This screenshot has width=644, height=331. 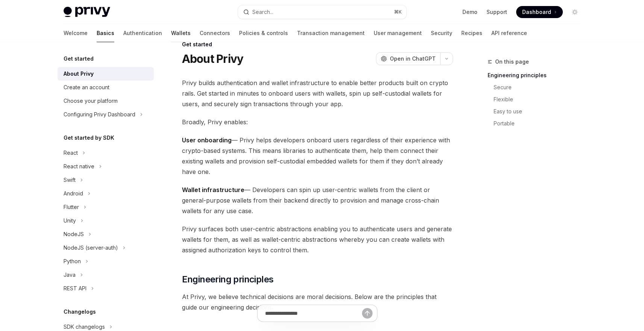 What do you see at coordinates (213, 190) in the screenshot?
I see `strong: Wallet infrastructure` at bounding box center [213, 190].